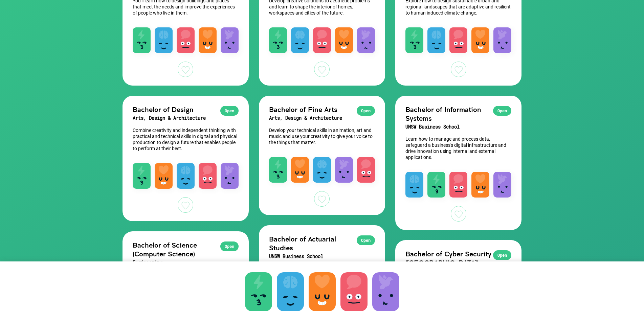 Image resolution: width=644 pixels, height=323 pixels. I want to click on p: Learn how to manage and process data, safeguard a business's digital infrastructure and drive inn..., so click(458, 149).